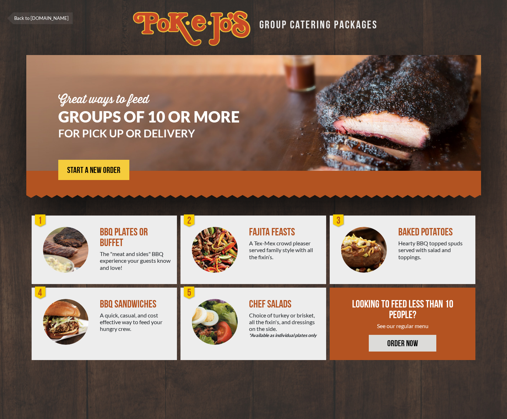  What do you see at coordinates (135, 322) in the screenshot?
I see `div: A quick, casual, and cost effective way to feed your hungry crew.` at bounding box center [135, 322].